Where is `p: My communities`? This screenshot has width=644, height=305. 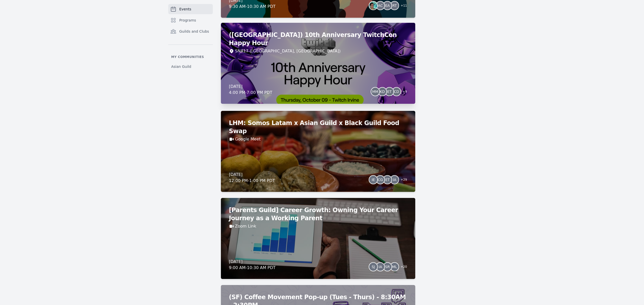
p: My communities is located at coordinates (190, 57).